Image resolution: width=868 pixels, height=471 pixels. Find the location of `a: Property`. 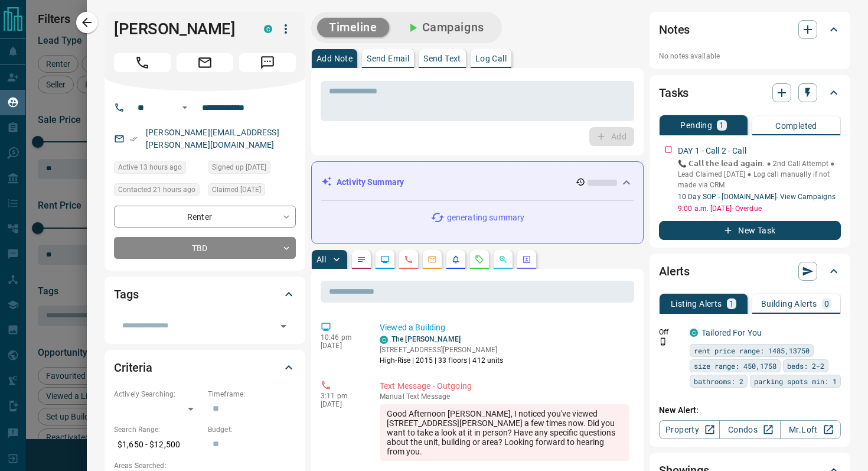

a: Property is located at coordinates (689, 429).